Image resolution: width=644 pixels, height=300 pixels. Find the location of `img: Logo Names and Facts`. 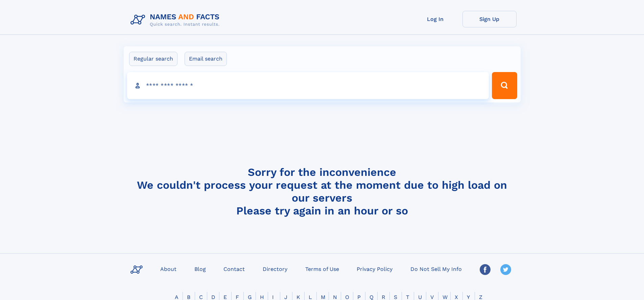

img: Logo Names and Facts is located at coordinates (177, 20).